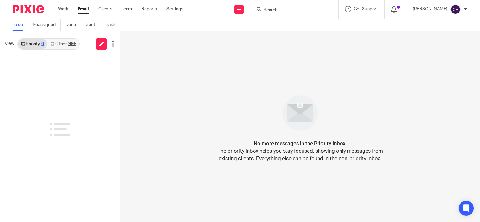 This screenshot has width=480, height=222. What do you see at coordinates (9, 44) in the screenshot?
I see `span: View` at bounding box center [9, 44].